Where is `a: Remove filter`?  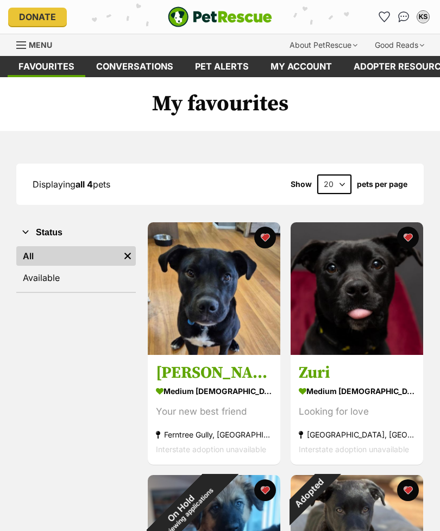
a: Remove filter is located at coordinates (128, 256).